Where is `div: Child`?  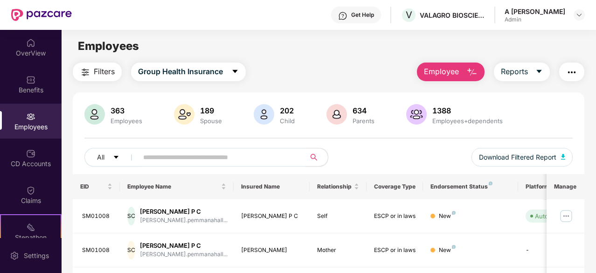
div: Child is located at coordinates (287, 121).